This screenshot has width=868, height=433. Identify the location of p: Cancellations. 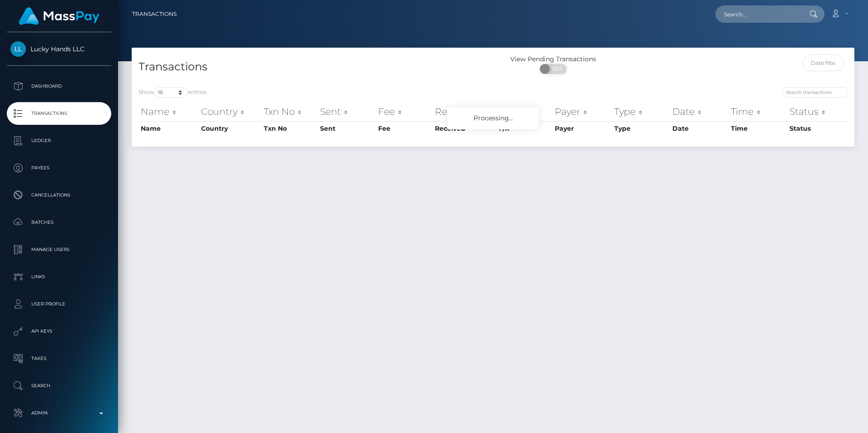
(59, 195).